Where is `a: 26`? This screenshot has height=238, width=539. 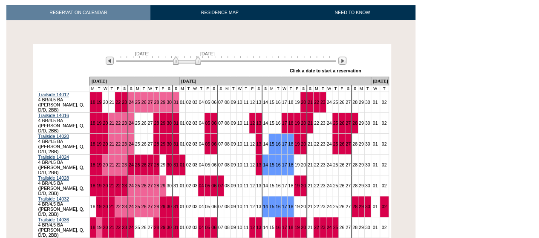 a: 26 is located at coordinates (144, 207).